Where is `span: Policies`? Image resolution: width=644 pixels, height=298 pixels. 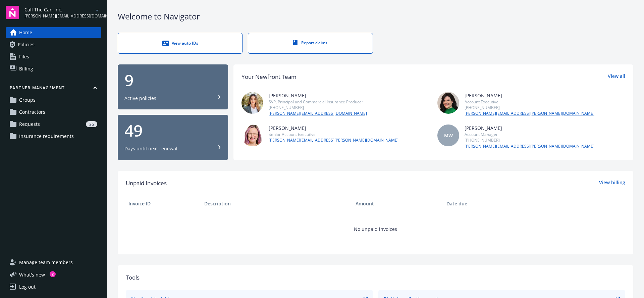 span: Policies is located at coordinates (26, 45).